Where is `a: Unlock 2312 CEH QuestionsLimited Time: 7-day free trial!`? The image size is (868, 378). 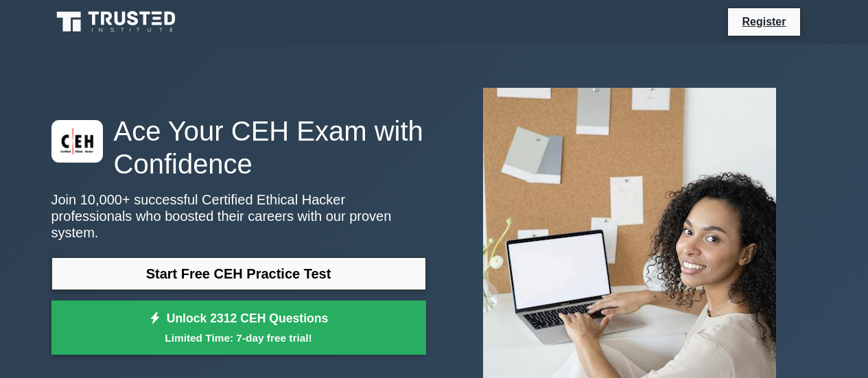
a: Unlock 2312 CEH QuestionsLimited Time: 7-day free trial! is located at coordinates (239, 328).